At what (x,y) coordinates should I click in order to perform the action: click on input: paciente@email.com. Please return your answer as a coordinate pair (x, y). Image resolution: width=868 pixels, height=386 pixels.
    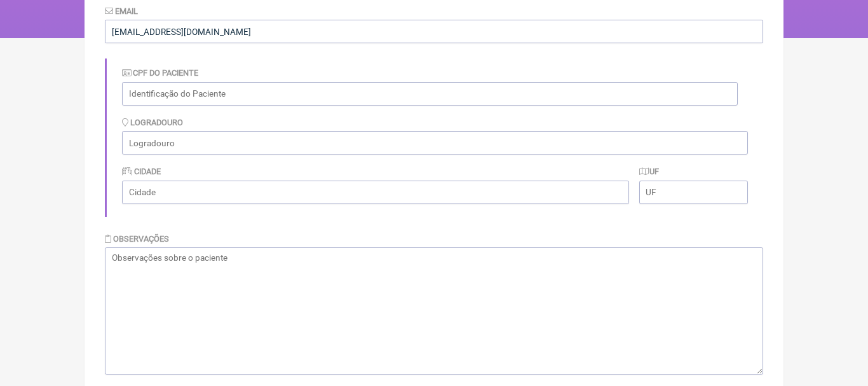
    Looking at the image, I should click on (434, 31).